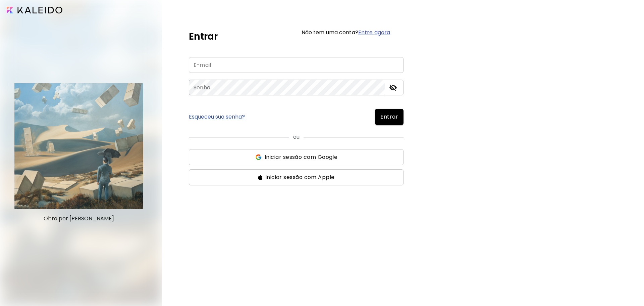  I want to click on span: Entrar, so click(389, 117).